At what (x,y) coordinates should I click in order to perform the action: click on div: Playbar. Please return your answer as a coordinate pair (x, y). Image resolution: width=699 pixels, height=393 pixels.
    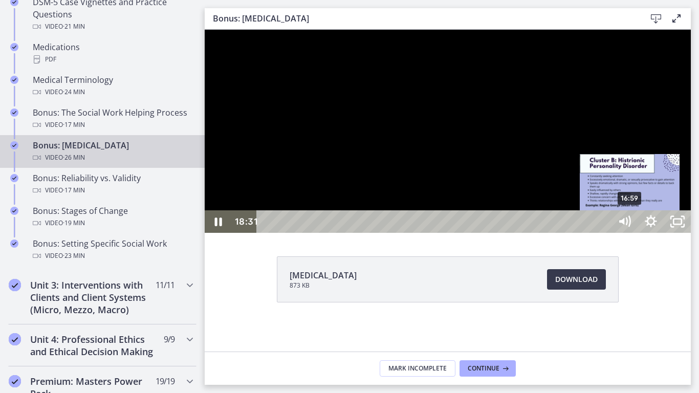
    Looking at the image, I should click on (231, 192).